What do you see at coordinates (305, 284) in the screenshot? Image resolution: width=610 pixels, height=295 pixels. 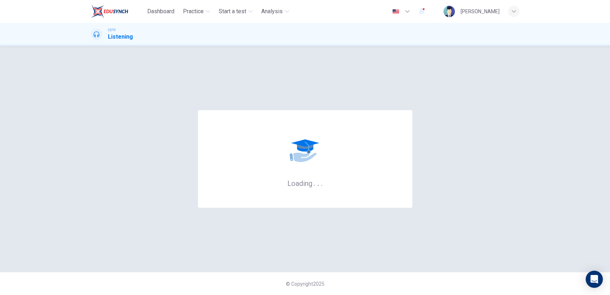 I see `span: © Copyright 2025` at bounding box center [305, 284].